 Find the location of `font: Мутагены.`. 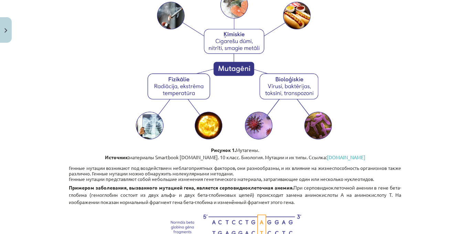

font: Мутагены. is located at coordinates (248, 150).